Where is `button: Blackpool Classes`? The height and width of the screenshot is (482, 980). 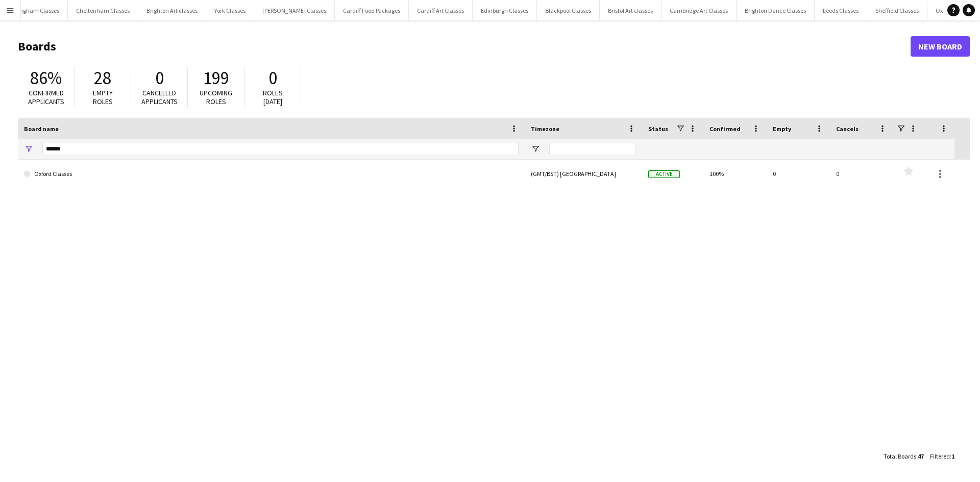 button: Blackpool Classes is located at coordinates (568, 10).